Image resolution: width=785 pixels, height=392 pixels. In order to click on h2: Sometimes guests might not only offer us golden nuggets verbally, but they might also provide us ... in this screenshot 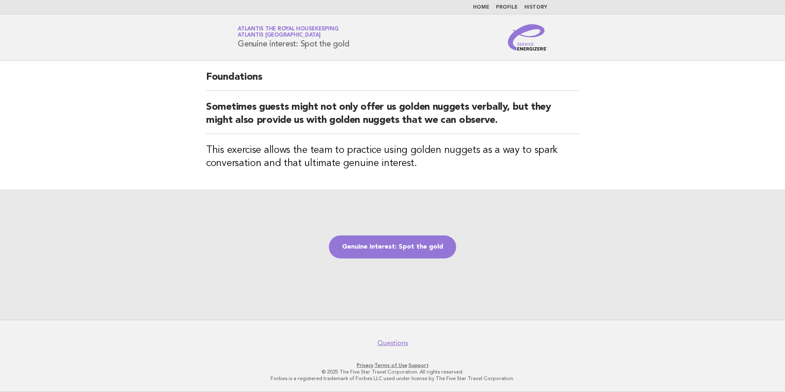, I will do `click(393, 117)`.